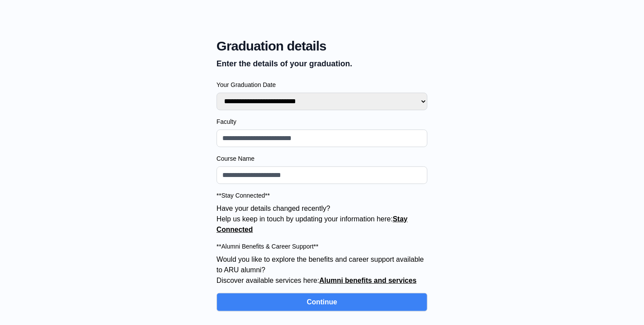 This screenshot has height=325, width=644. Describe the element at coordinates (322, 121) in the screenshot. I see `label: Faculty` at that location.